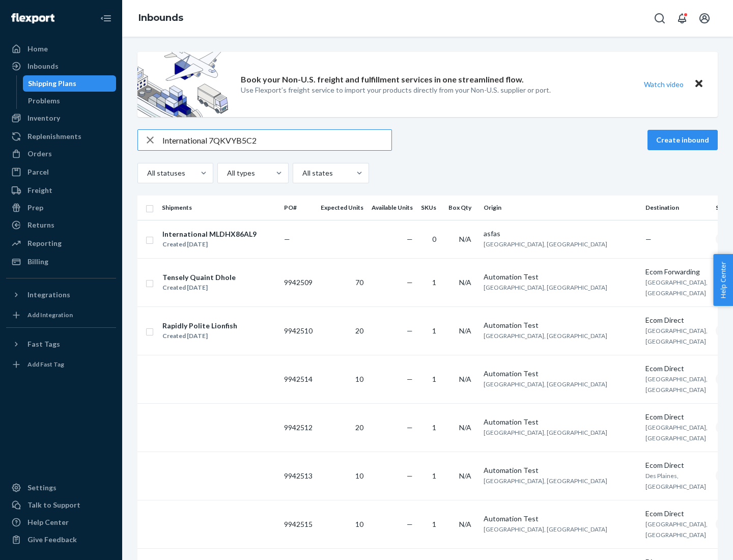 Image resolution: width=733 pixels, height=560 pixels. What do you see at coordinates (683, 140) in the screenshot?
I see `button: Create inbound` at bounding box center [683, 140].